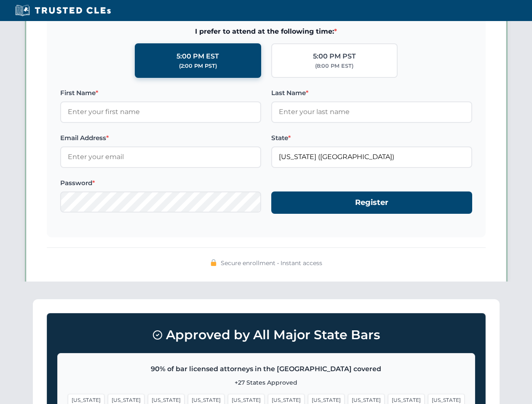 This screenshot has height=404, width=532. Describe the element at coordinates (266, 335) in the screenshot. I see `h3: Approved by All Major State Bars` at that location.